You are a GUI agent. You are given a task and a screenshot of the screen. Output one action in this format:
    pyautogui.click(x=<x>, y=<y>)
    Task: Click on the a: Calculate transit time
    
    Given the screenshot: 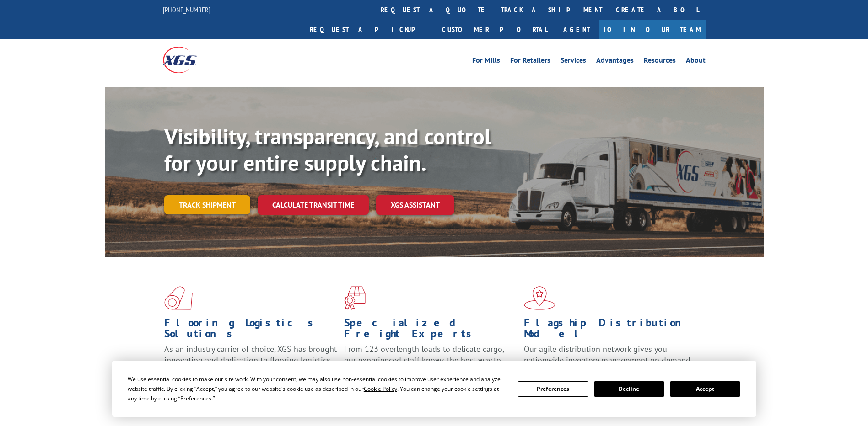 What is the action you would take?
    pyautogui.click(x=313, y=205)
    